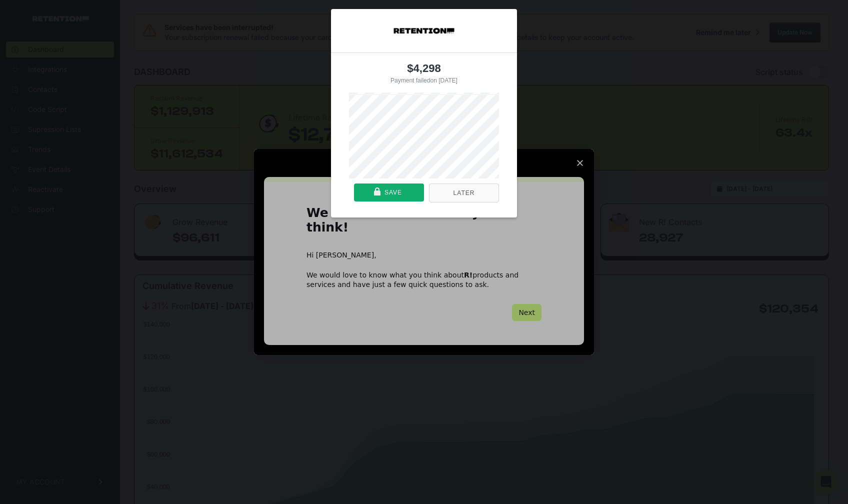 The height and width of the screenshot is (504, 848). What do you see at coordinates (389, 192) in the screenshot?
I see `button: Save` at bounding box center [389, 192].